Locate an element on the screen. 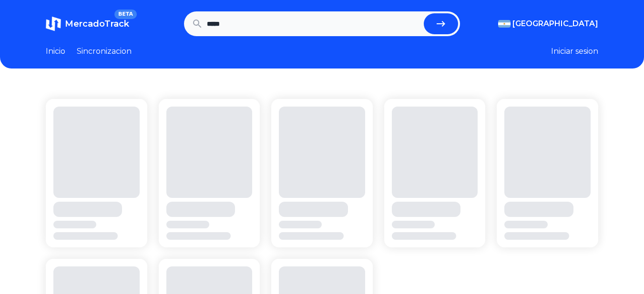 Image resolution: width=644 pixels, height=294 pixels. a: MercadoTrackBETA is located at coordinates (88, 24).